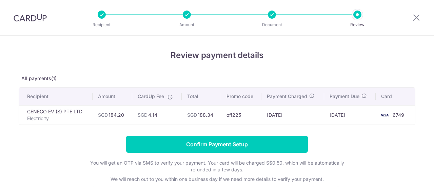 The height and width of the screenshot is (187, 434). What do you see at coordinates (398, 114) in the screenshot?
I see `span: 6749` at bounding box center [398, 114].